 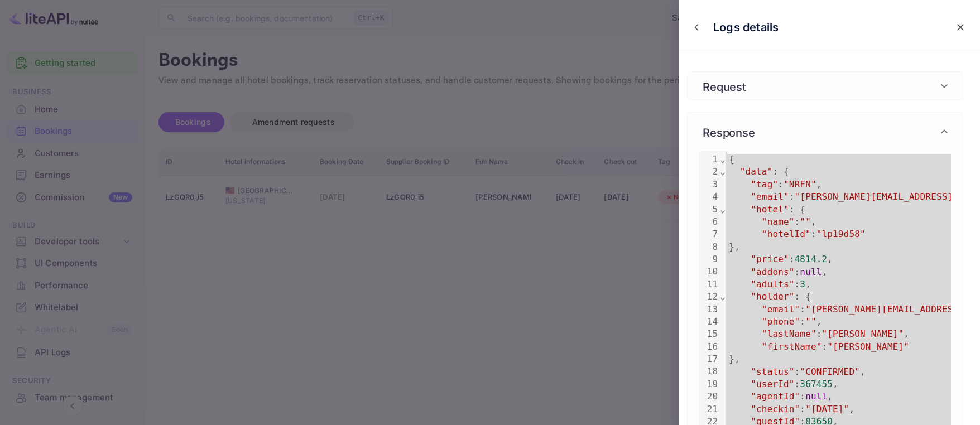 I want to click on div: 16, so click(x=709, y=347).